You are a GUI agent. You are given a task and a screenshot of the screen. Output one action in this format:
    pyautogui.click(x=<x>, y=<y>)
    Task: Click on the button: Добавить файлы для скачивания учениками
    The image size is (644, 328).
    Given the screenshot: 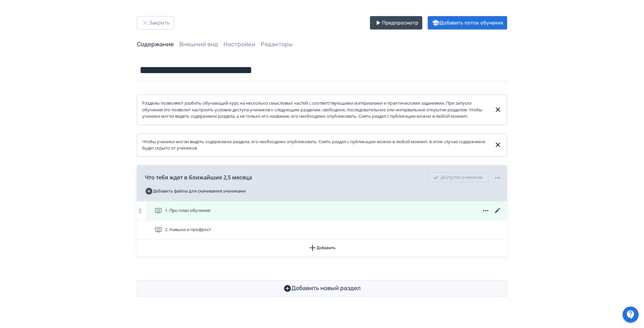 What is the action you would take?
    pyautogui.click(x=195, y=191)
    